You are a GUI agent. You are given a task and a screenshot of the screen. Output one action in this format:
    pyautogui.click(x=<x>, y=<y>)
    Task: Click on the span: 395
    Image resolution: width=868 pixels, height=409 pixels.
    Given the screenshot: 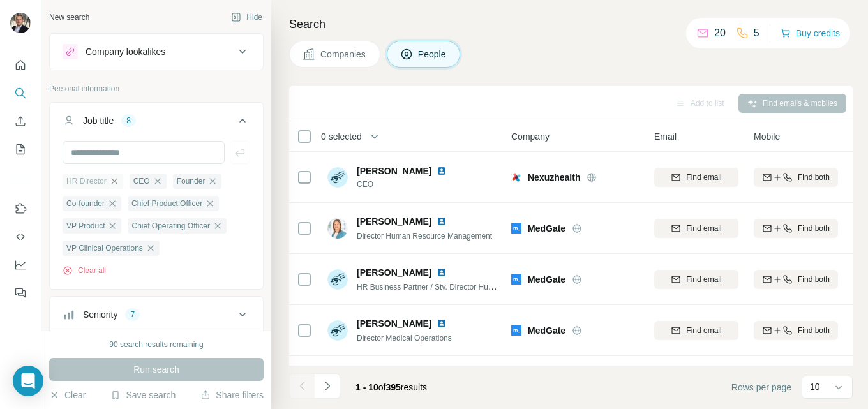 What is the action you would take?
    pyautogui.click(x=393, y=387)
    